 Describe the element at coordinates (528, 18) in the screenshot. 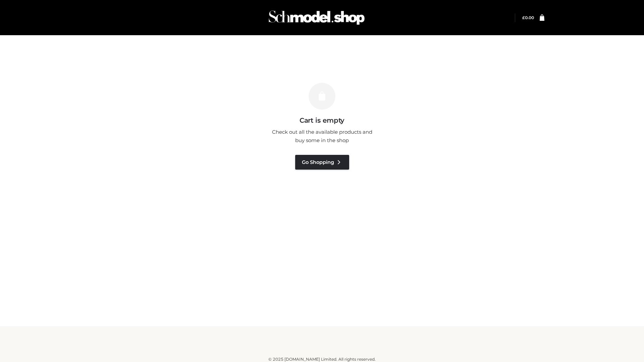

I see `bdi: 0.00` at that location.